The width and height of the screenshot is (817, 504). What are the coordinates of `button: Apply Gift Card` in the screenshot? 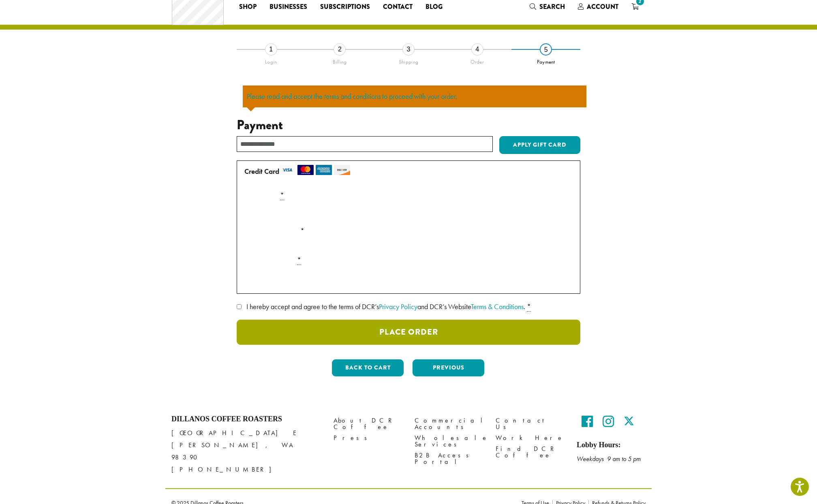 It's located at (540, 145).